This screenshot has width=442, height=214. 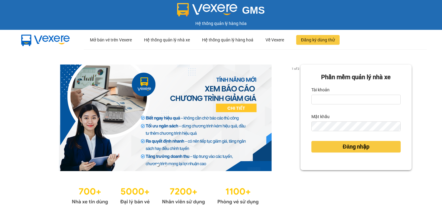 What do you see at coordinates (35, 118) in the screenshot?
I see `button: previous slide / item` at bounding box center [35, 118].